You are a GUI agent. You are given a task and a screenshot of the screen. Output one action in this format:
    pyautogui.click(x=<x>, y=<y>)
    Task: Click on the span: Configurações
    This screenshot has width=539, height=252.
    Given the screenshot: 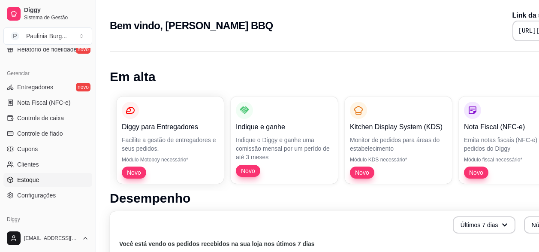 What is the action you would take?
    pyautogui.click(x=36, y=195)
    